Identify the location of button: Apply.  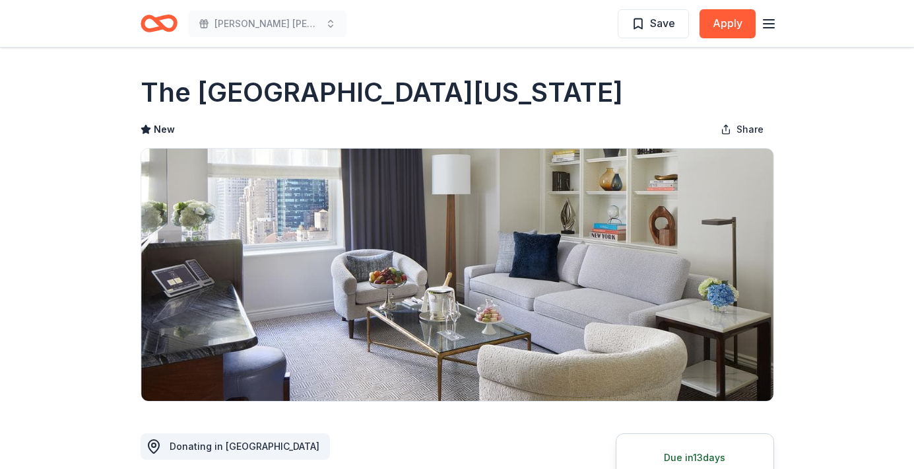
(727, 24).